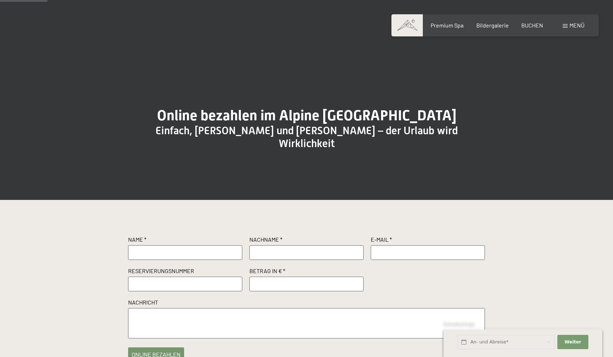  I want to click on span: Menü, so click(577, 25).